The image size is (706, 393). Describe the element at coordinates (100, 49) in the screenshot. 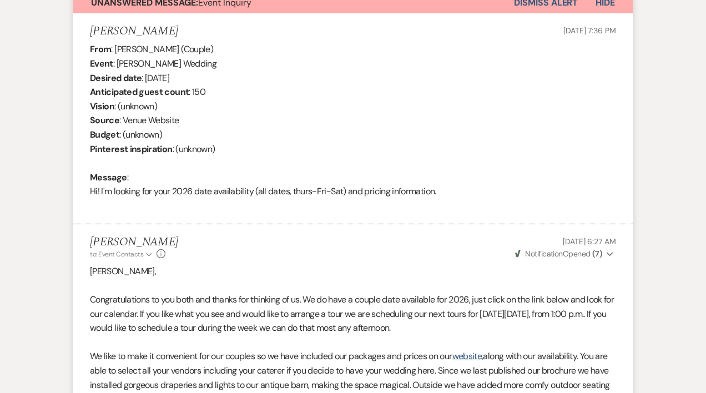

I see `b: From` at that location.